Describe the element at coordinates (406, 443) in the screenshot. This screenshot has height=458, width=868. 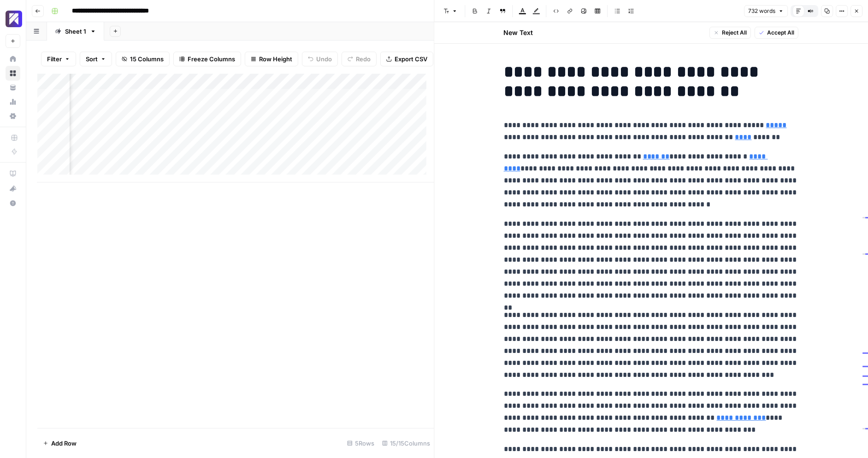
I see `div: 15/15 Columns` at that location.